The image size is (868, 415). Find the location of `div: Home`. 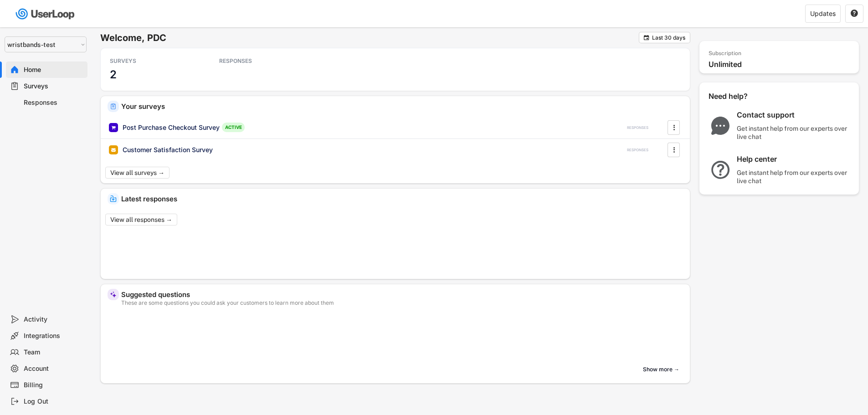

div: Home is located at coordinates (54, 70).